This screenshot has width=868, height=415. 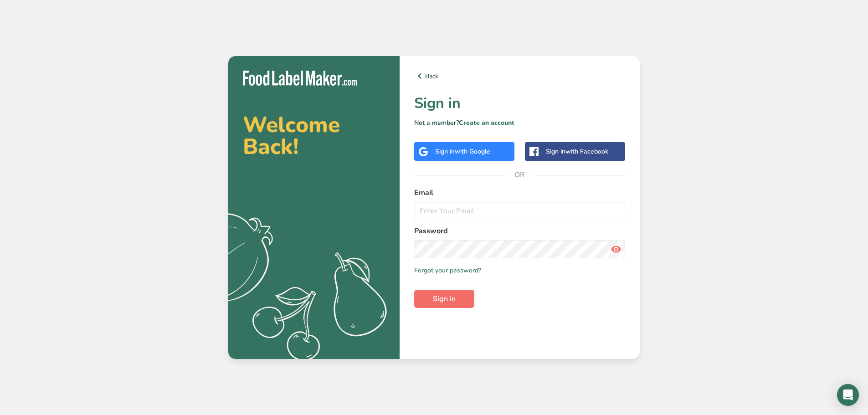 What do you see at coordinates (444, 298) in the screenshot?
I see `span: Sign in` at bounding box center [444, 298].